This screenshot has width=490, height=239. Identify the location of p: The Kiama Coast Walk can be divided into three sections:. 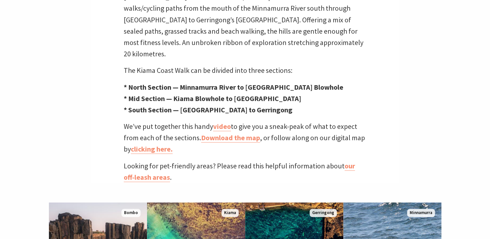
(245, 70).